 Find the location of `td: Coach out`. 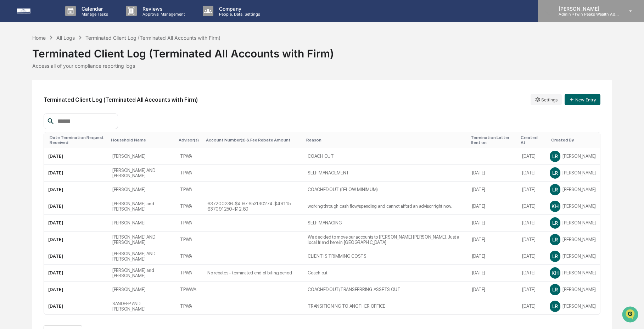

td: Coach out is located at coordinates (385, 273).